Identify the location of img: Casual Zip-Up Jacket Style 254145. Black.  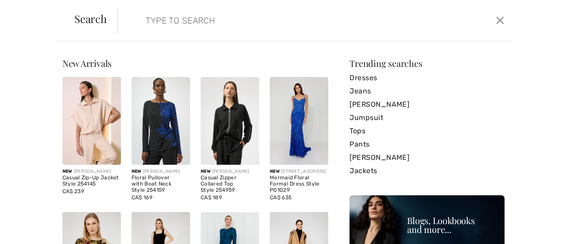
(92, 121).